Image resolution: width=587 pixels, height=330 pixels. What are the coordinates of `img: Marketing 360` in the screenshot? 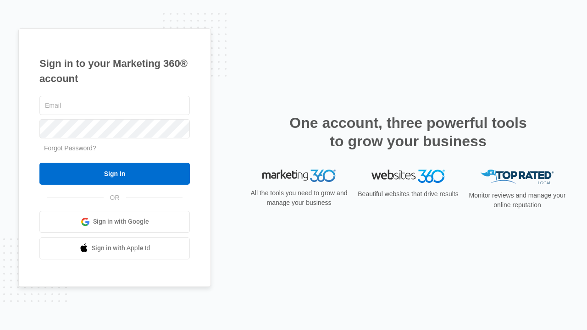 It's located at (299, 176).